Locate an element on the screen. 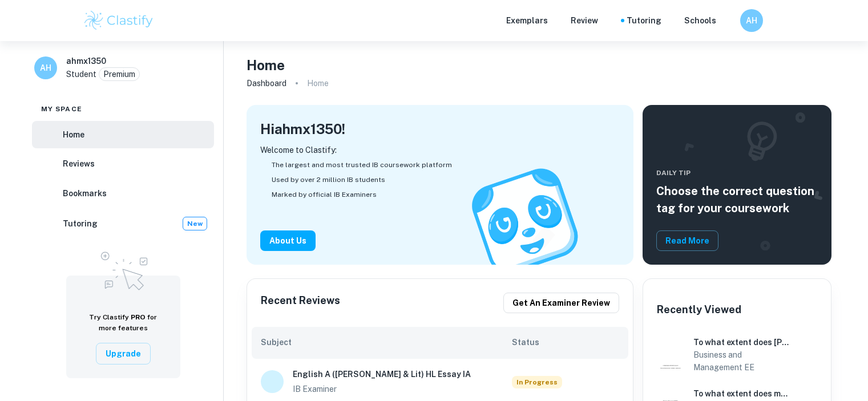  h4: Home is located at coordinates (265, 65).